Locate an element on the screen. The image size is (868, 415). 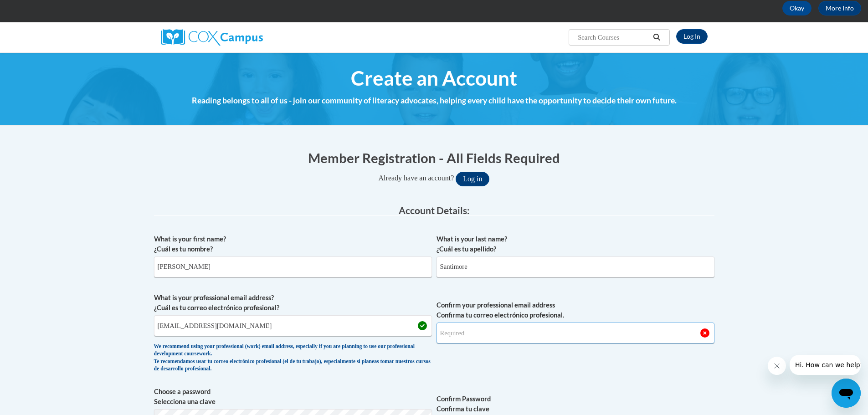
a: More Info is located at coordinates (840, 8).